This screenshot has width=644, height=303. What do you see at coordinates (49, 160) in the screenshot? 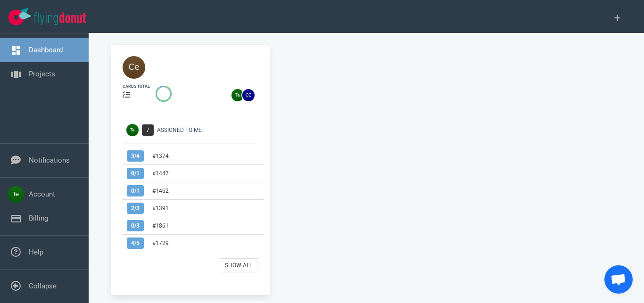
I see `a: Notifications` at bounding box center [49, 160].